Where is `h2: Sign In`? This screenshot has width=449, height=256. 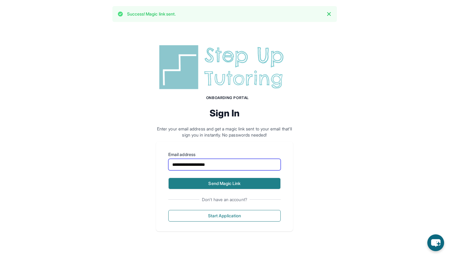 h2: Sign In is located at coordinates (224, 113).